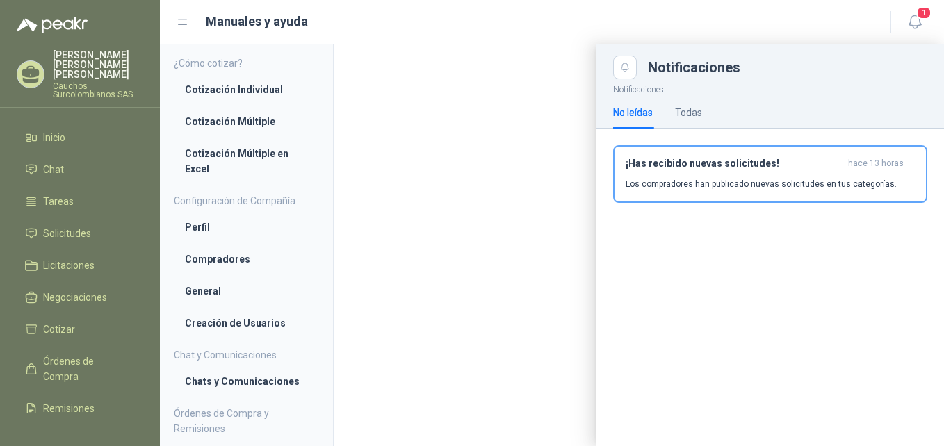 This screenshot has height=446, width=944. I want to click on button: ¡Has recibido nuevas solicitudes!hace 13 horas Los compradores han publicado nuevas solicitudes e..., so click(771, 174).